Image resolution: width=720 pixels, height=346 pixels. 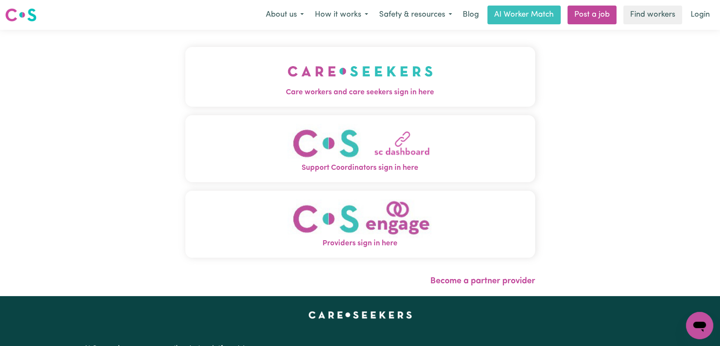 What do you see at coordinates (653, 15) in the screenshot?
I see `a: Find workers` at bounding box center [653, 15].